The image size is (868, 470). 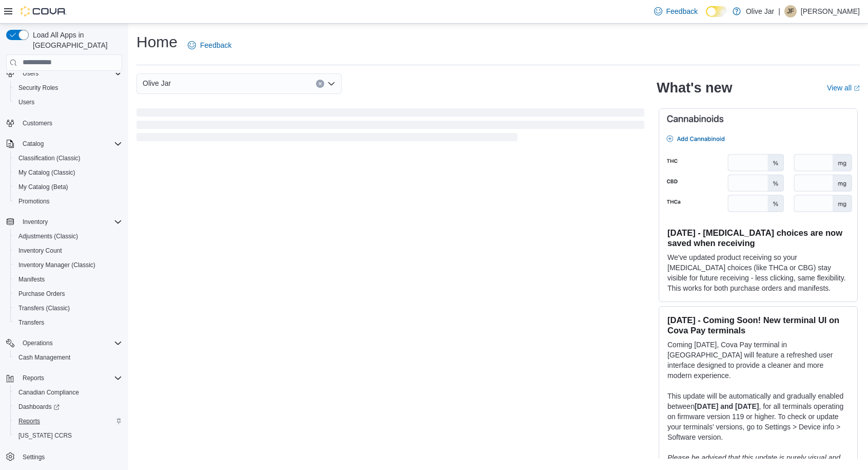 What do you see at coordinates (38, 88) in the screenshot?
I see `a: Security Roles` at bounding box center [38, 88].